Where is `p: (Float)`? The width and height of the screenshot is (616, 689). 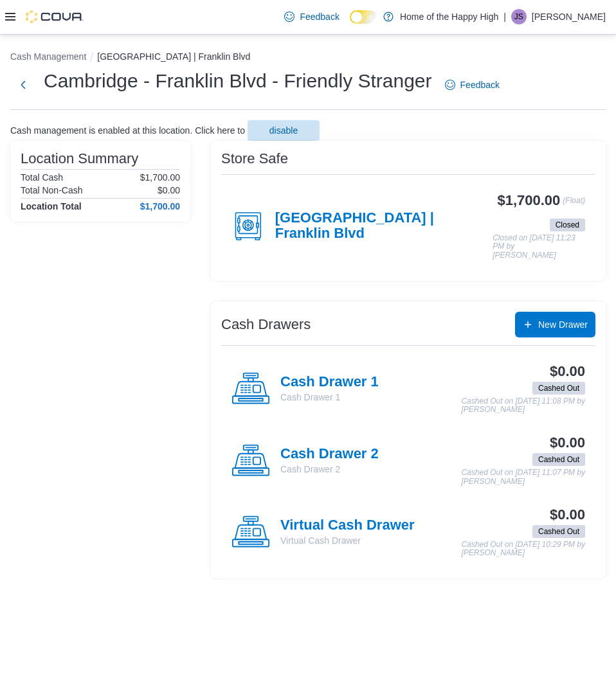
p: (Float) is located at coordinates (573, 204).